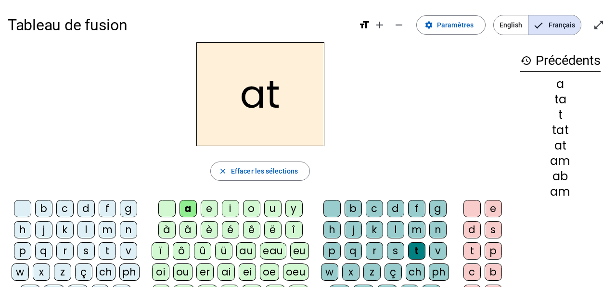  I want to click on div: o, so click(252, 209).